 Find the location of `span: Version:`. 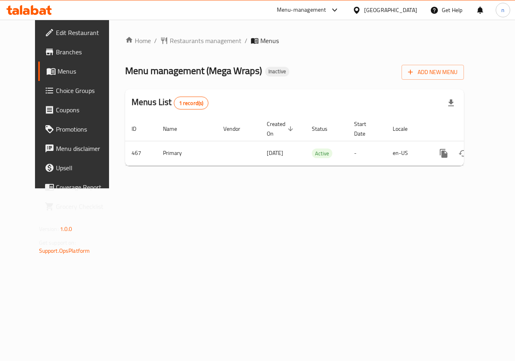

span: Version: is located at coordinates (49, 229).